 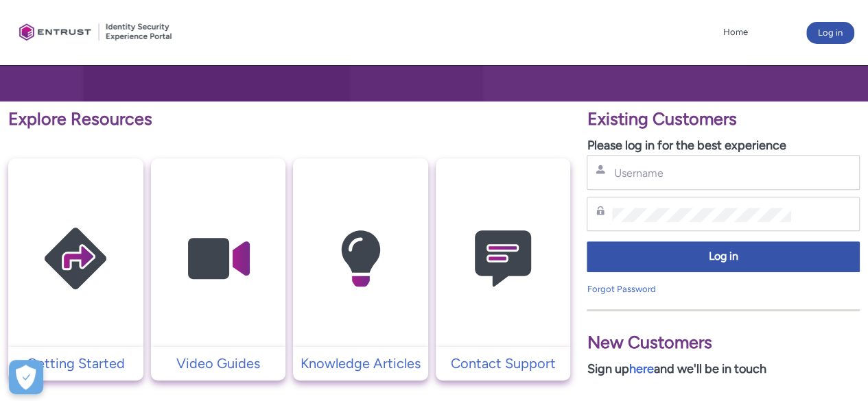 I want to click on button: Open Preferences, so click(x=26, y=377).